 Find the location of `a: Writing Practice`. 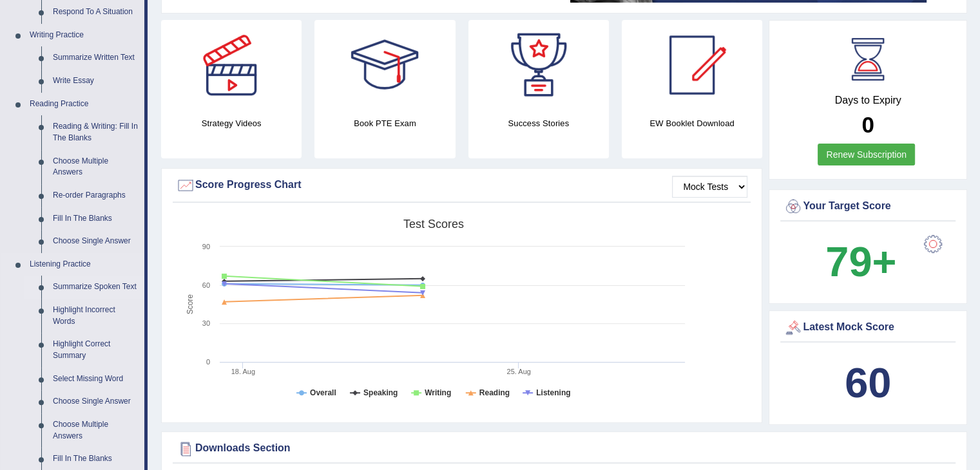

a: Writing Practice is located at coordinates (83, 36).